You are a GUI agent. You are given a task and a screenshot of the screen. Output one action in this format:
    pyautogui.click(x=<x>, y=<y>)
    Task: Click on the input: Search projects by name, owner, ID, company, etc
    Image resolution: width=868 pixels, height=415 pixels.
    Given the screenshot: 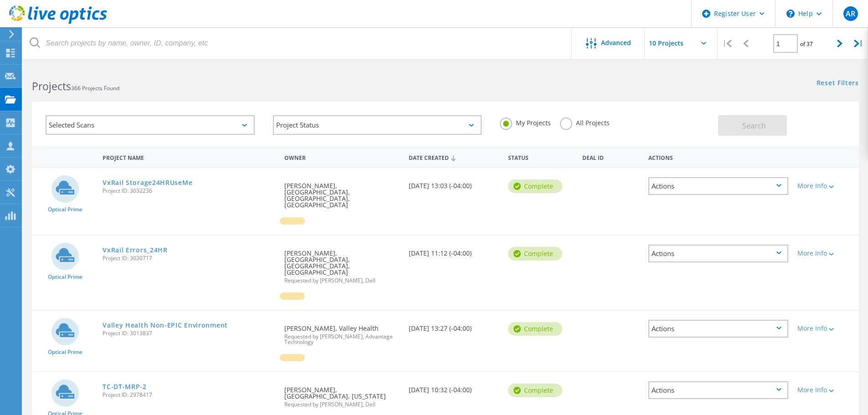 What is the action you would take?
    pyautogui.click(x=297, y=43)
    